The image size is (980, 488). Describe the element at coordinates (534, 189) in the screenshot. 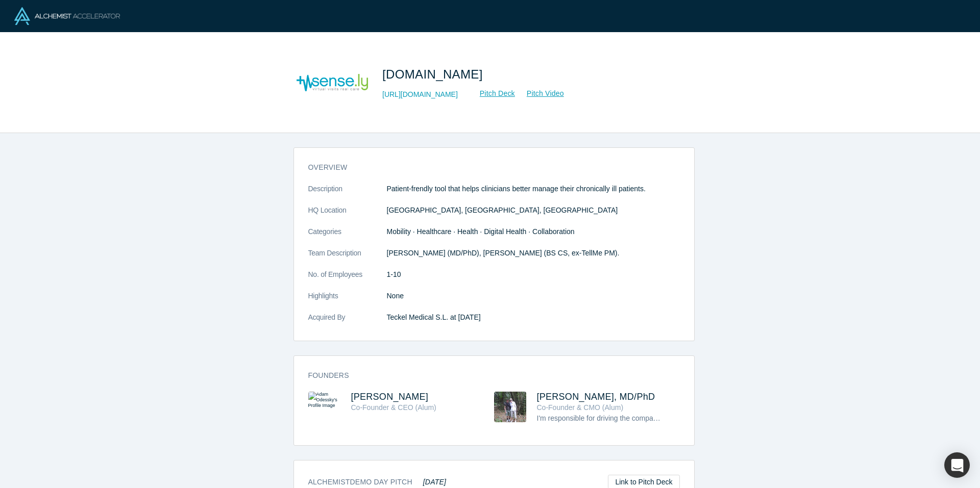

I see `p: Patient-frendly tool that helps clinicians better manage their chronically ill patients.` at that location.